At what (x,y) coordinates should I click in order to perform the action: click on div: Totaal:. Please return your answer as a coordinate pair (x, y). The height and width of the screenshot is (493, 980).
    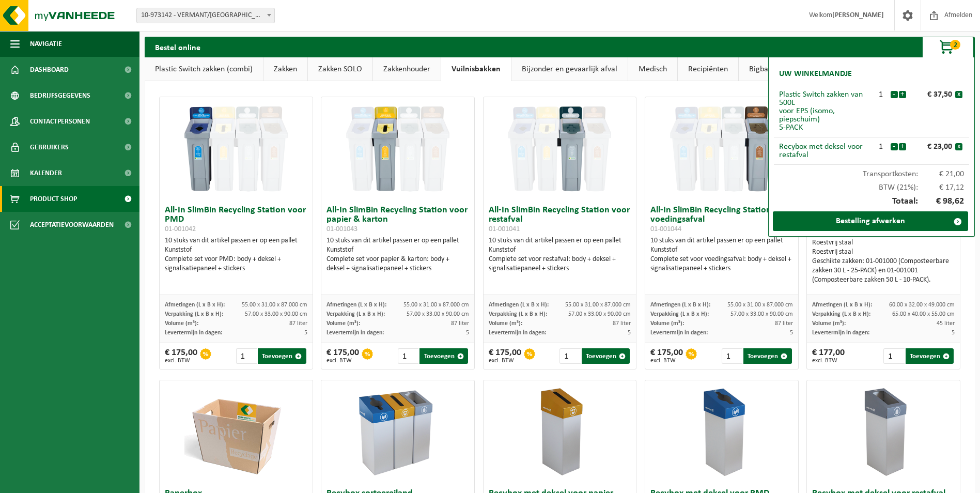
    Looking at the image, I should click on (871, 202).